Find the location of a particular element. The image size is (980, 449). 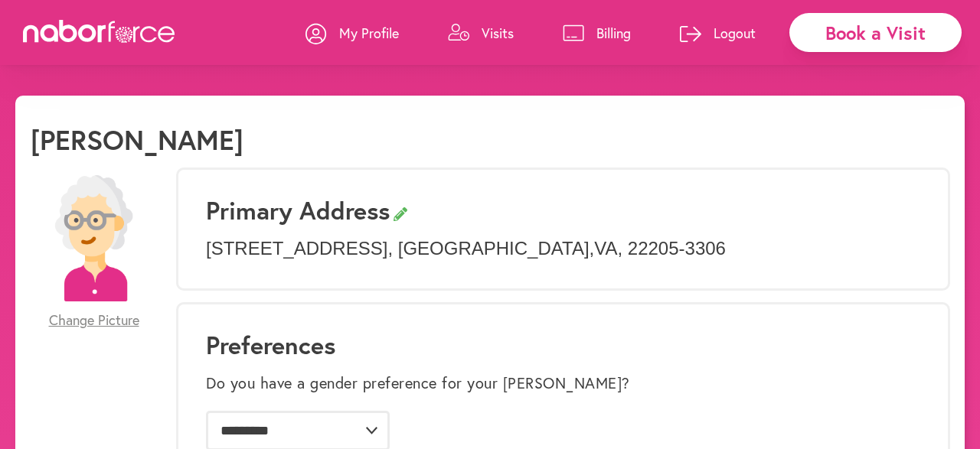

a: Visits is located at coordinates (481, 33).